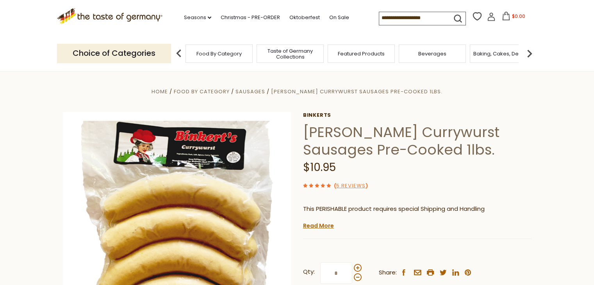 This screenshot has height=285, width=594. Describe the element at coordinates (337, 273) in the screenshot. I see `input: Qty:` at that location.